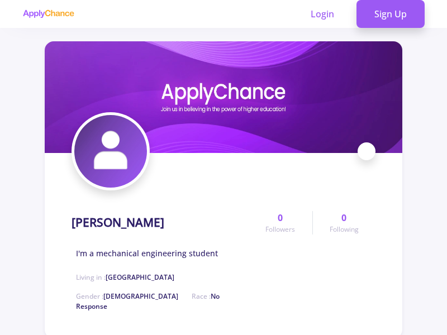 The width and height of the screenshot is (447, 335). I want to click on img: Ebrahim Azarangcover image, so click(223, 97).